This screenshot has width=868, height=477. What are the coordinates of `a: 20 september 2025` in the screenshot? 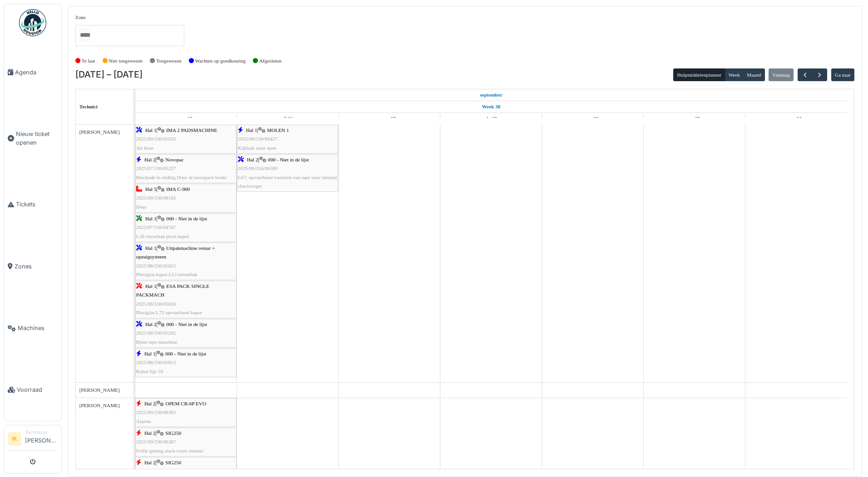 It's located at (695, 119).